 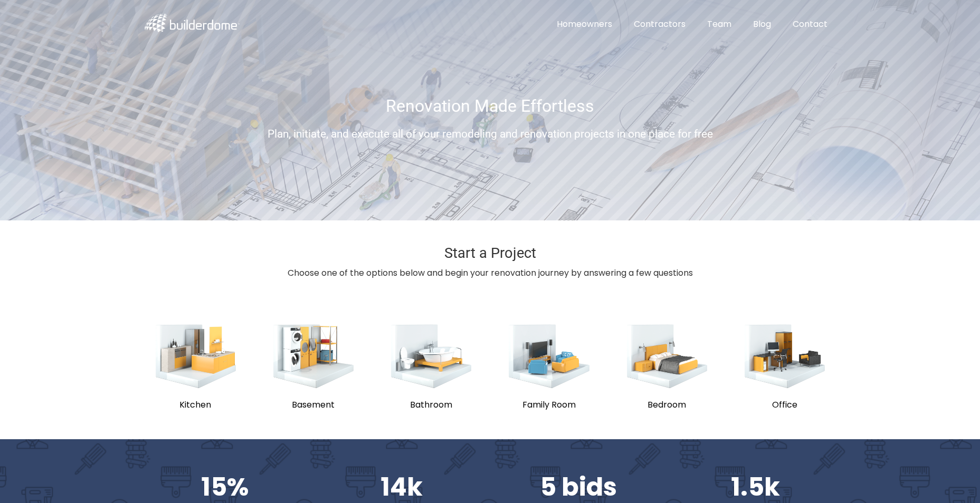 I want to click on a: Blog, so click(x=762, y=24).